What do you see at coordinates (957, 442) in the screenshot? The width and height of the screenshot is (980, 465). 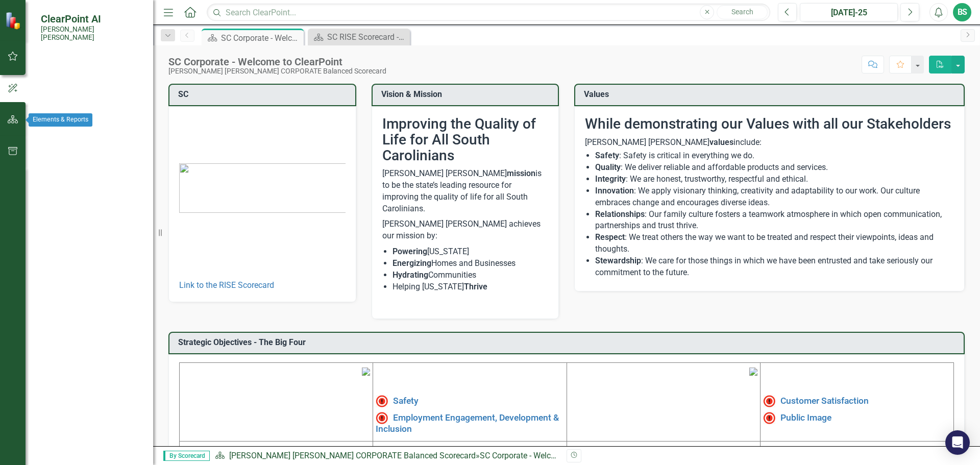 I see `div: Open Intercom Messenger` at bounding box center [957, 442].